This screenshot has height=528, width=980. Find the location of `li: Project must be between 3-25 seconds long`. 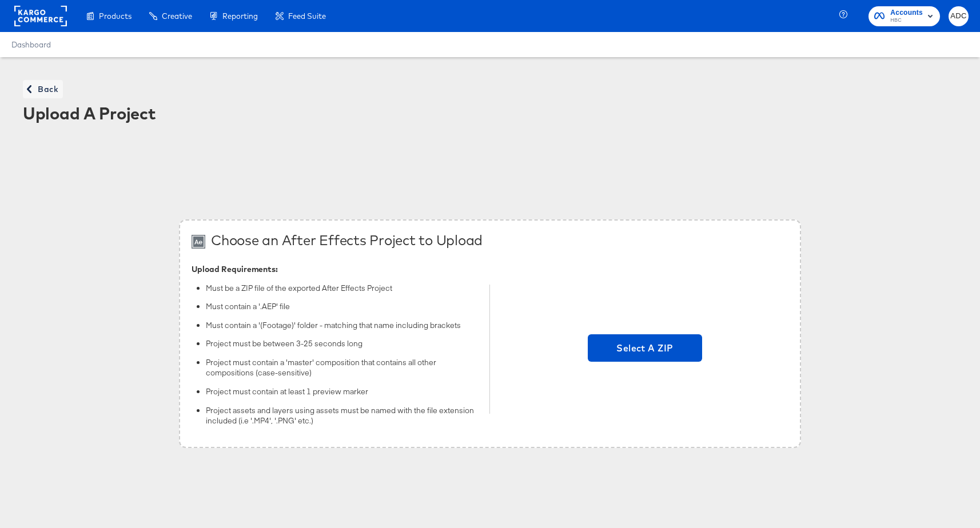

li: Project must be between 3-25 seconds long is located at coordinates (342, 343).